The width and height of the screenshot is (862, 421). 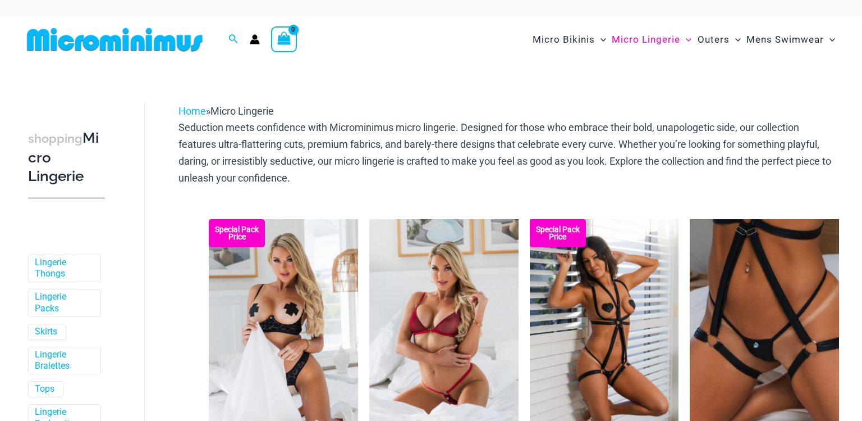 I want to click on span: shopping, so click(x=55, y=138).